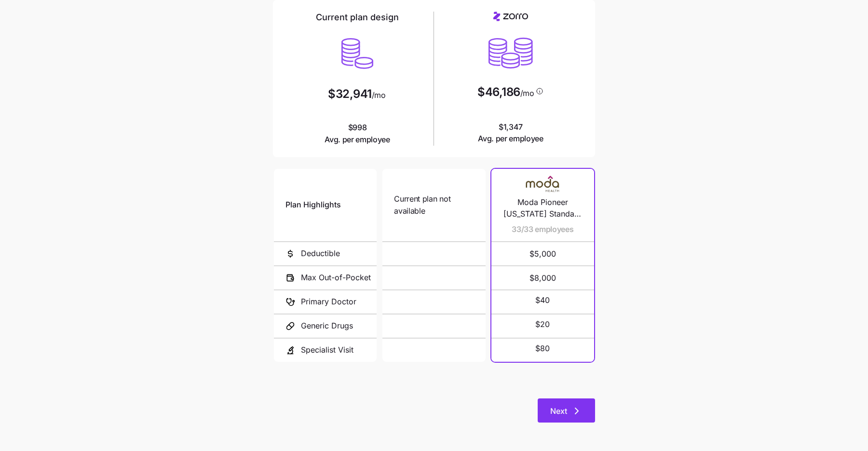 This screenshot has height=451, width=868. Describe the element at coordinates (543, 254) in the screenshot. I see `span: $5,000` at that location.